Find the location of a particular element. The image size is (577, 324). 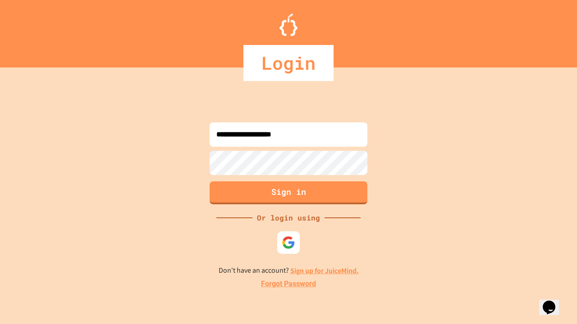

a: Sign up for JuiceMind. is located at coordinates (324, 271).